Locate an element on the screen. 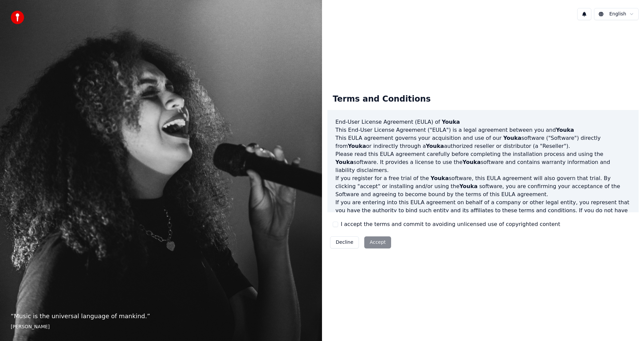 Image resolution: width=644 pixels, height=341 pixels. button: Decline is located at coordinates (344, 242).